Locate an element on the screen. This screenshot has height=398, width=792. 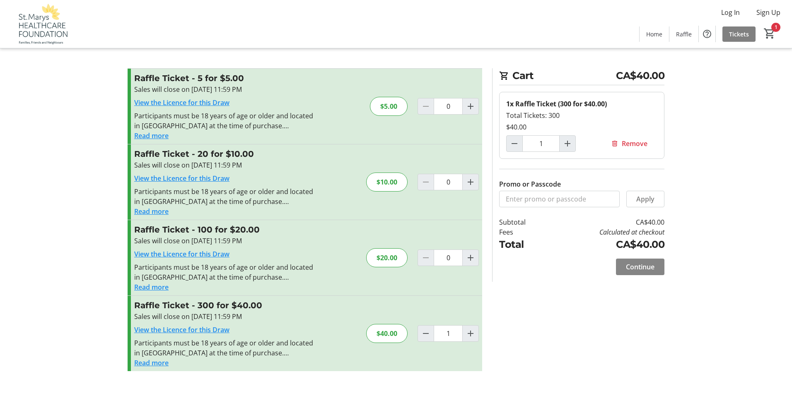
input: Raffle Ticket (300 for $40.00) Quantity is located at coordinates (541, 144).